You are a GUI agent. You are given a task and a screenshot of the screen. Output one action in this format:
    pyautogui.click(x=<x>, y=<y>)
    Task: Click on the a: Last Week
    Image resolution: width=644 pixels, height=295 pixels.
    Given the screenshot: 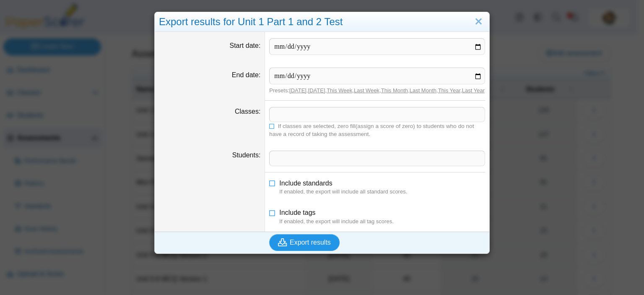 What is the action you would take?
    pyautogui.click(x=367, y=90)
    